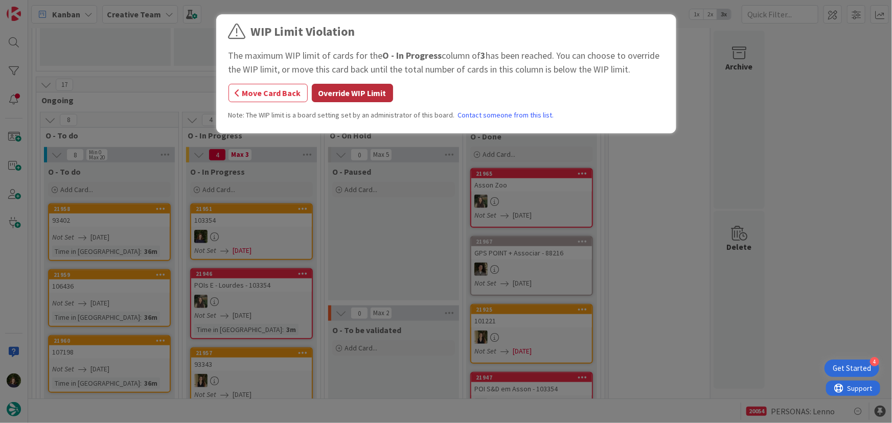 This screenshot has width=892, height=423. I want to click on div: 4, so click(875, 362).